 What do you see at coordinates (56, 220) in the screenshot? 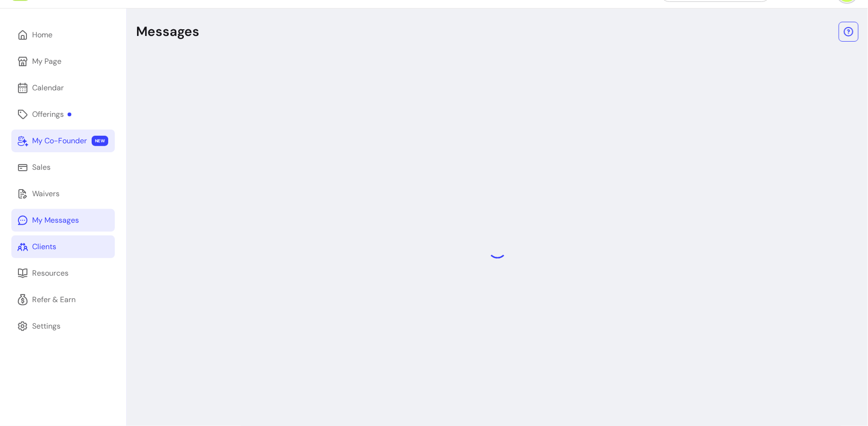
I see `div: My Messages` at bounding box center [56, 220].